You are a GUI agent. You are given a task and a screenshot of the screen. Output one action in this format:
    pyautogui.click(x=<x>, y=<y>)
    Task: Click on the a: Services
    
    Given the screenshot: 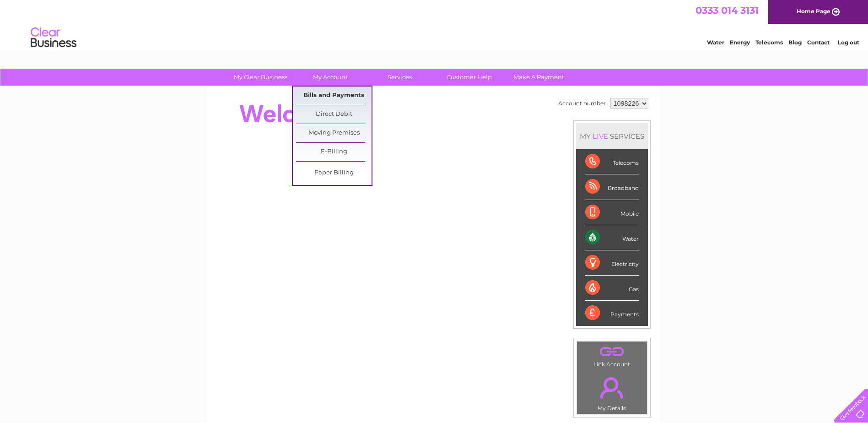 What is the action you would take?
    pyautogui.click(x=400, y=77)
    